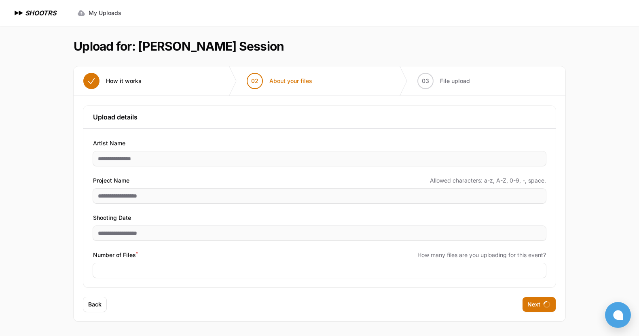 The image size is (639, 336). What do you see at coordinates (19, 13) in the screenshot?
I see `img: SHOOTRS` at bounding box center [19, 13].